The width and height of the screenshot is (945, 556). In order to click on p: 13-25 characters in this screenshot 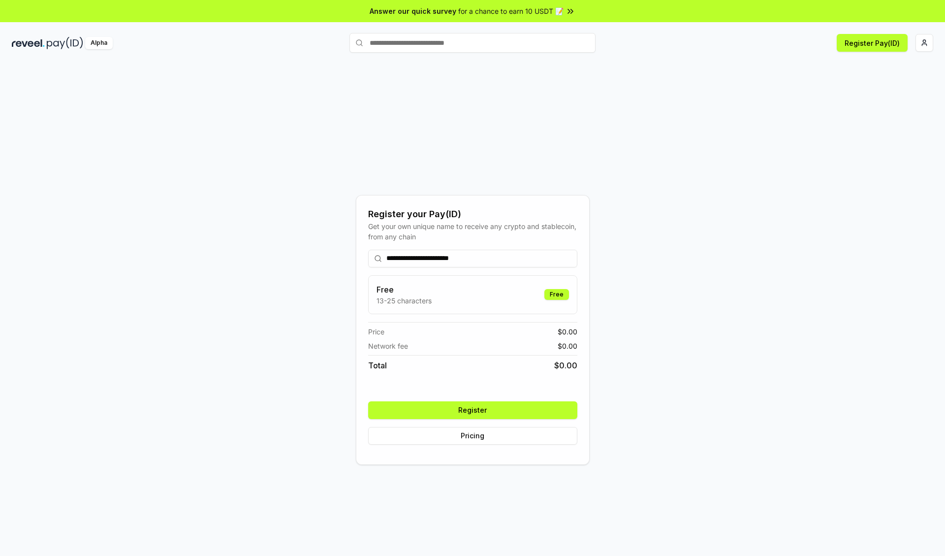, I will do `click(404, 300)`.